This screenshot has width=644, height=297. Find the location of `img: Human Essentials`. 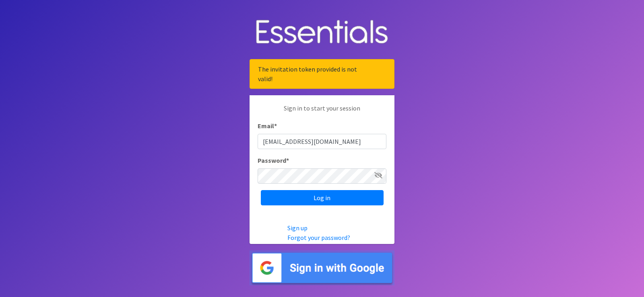

img: Human Essentials is located at coordinates (322, 32).